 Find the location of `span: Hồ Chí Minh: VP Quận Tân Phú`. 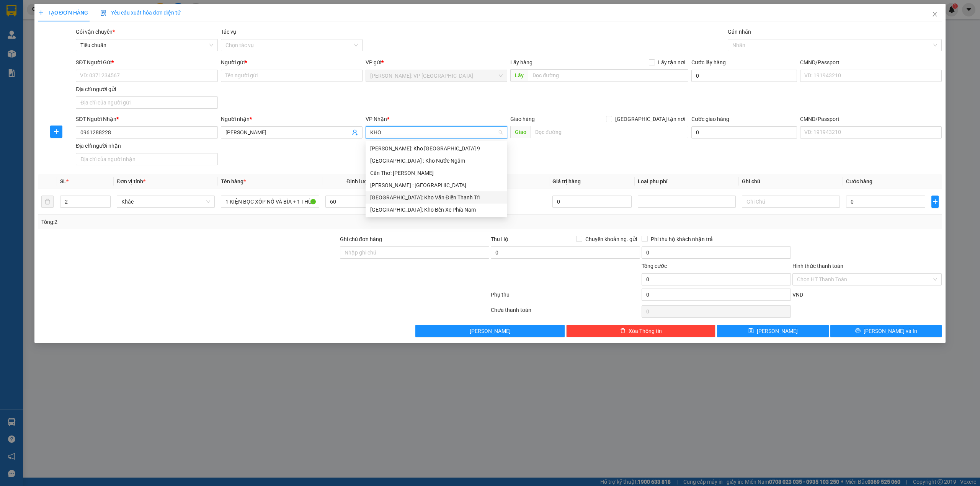

span: Hồ Chí Minh: VP Quận Tân Phú is located at coordinates (437, 76).